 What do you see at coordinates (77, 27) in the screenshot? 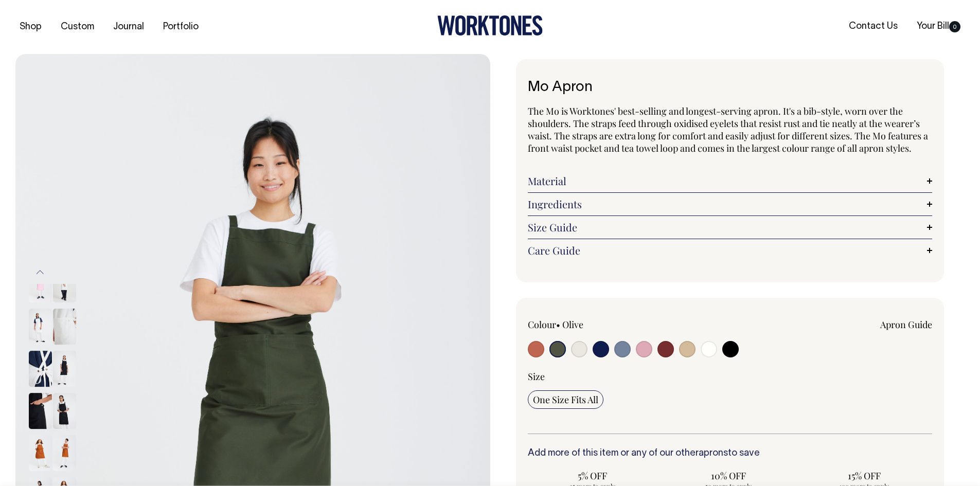
I see `a: Custom` at bounding box center [77, 27].